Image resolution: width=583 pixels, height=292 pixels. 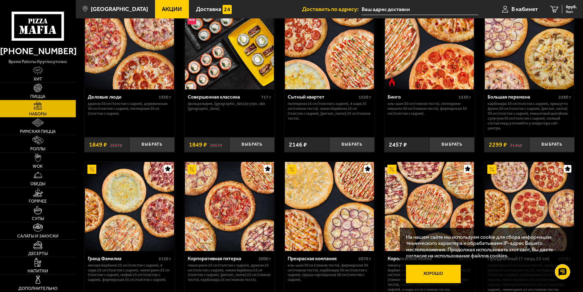 I want to click on a: АкционныйКоролевское комбо, so click(x=429, y=206).